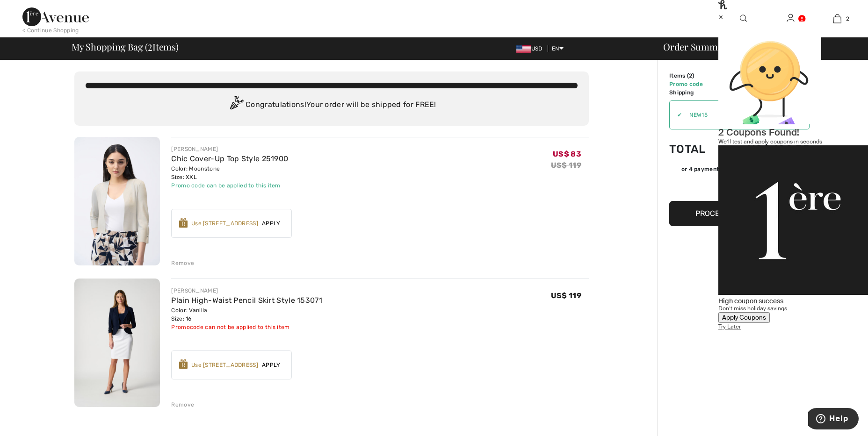  Describe the element at coordinates (125, 47) in the screenshot. I see `span: My Shopping Bag ( Items)` at that location.